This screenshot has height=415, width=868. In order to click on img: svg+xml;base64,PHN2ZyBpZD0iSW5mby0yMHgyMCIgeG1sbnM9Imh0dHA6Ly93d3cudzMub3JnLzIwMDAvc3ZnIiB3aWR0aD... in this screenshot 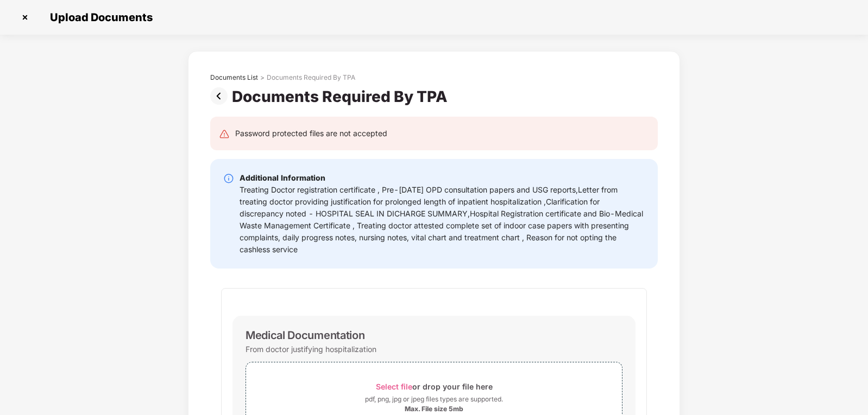, I will do `click(229, 178)`.